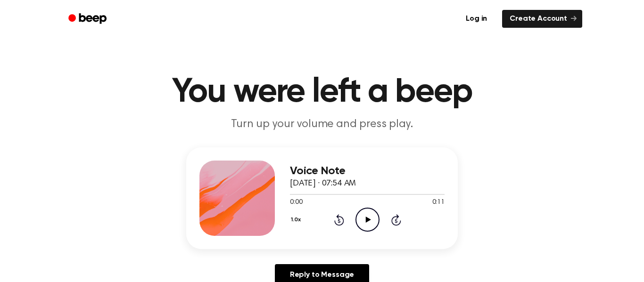  What do you see at coordinates (476, 19) in the screenshot?
I see `a: Log in` at bounding box center [476, 19].